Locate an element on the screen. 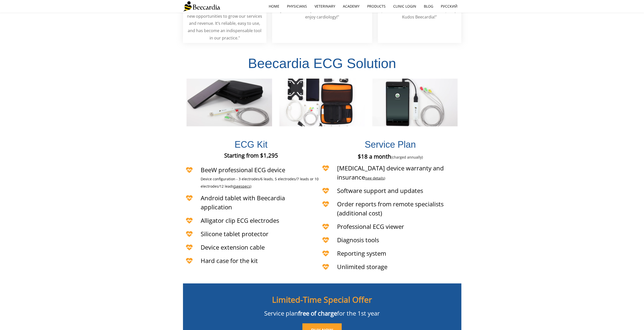 This screenshot has width=644, height=330. span: ECG Kit is located at coordinates (251, 144).